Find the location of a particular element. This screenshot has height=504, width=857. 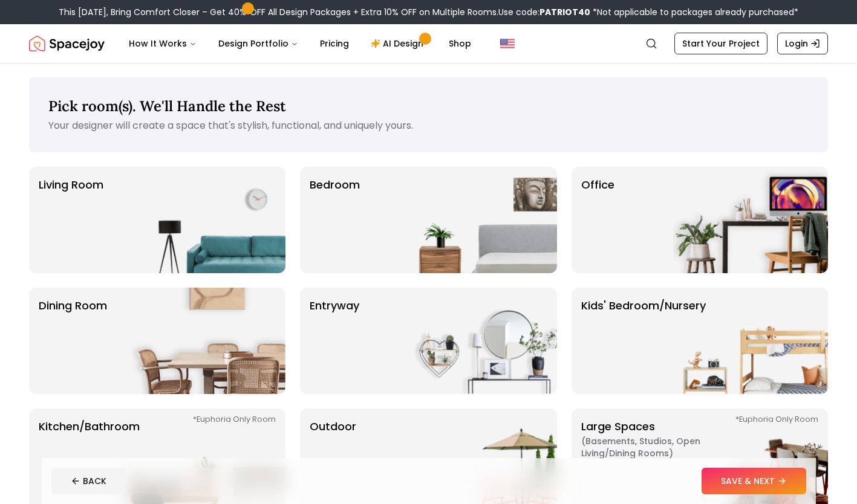

img: Dining Room is located at coordinates (208, 341).